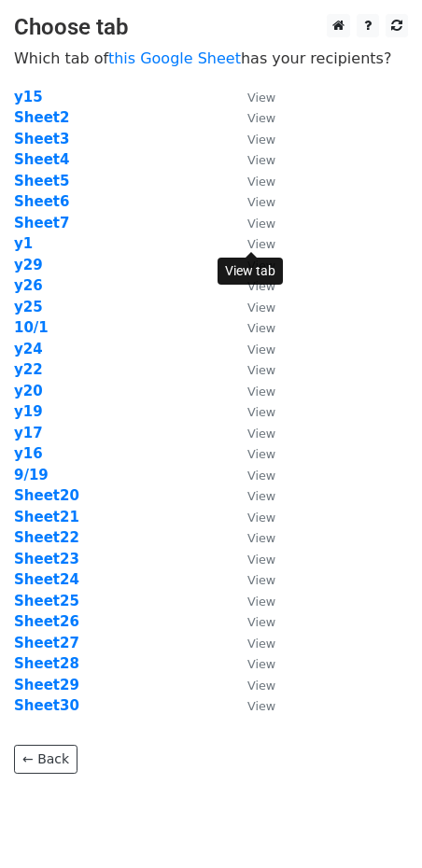 The width and height of the screenshot is (422, 868). I want to click on a: ← Back, so click(46, 758).